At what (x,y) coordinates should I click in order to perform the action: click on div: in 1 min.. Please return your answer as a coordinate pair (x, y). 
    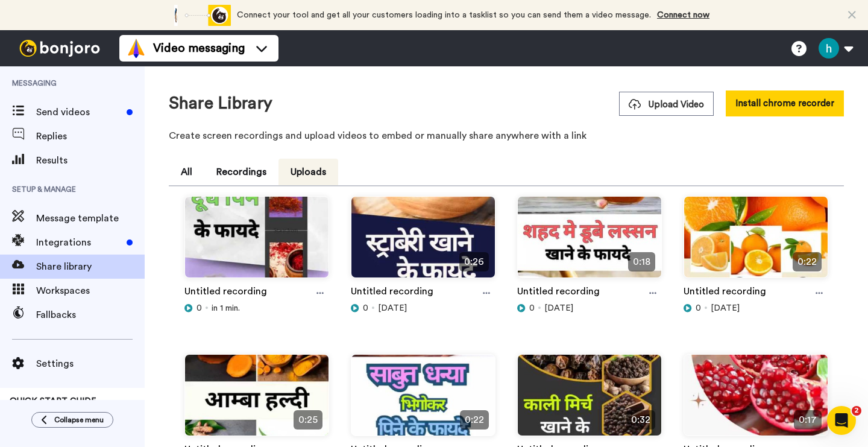
    Looking at the image, I should click on (257, 309).